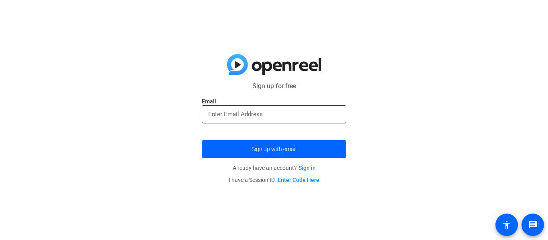  What do you see at coordinates (274, 86) in the screenshot?
I see `p: Sign up for free` at bounding box center [274, 86].